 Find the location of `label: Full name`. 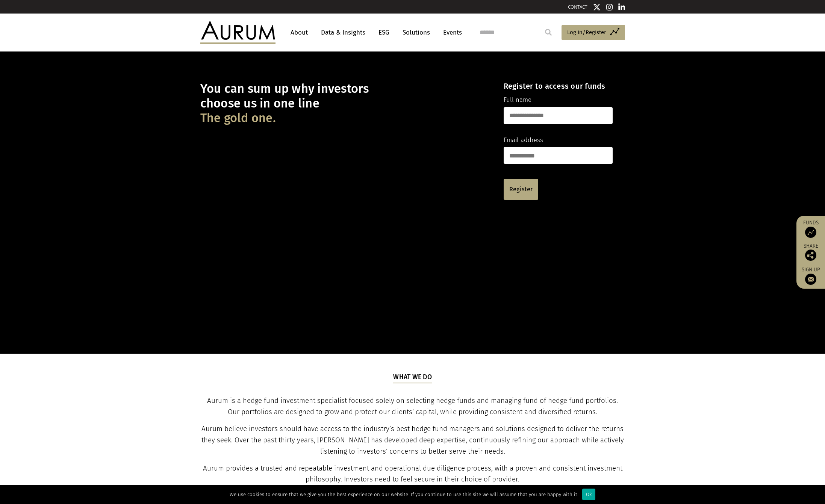

label: Full name is located at coordinates (518, 100).